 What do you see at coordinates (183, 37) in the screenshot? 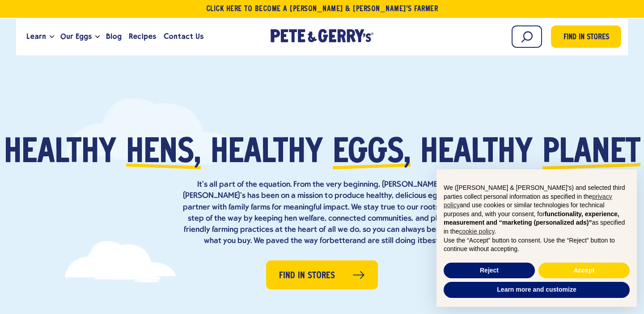
I see `a: Contact Us` at bounding box center [183, 37].